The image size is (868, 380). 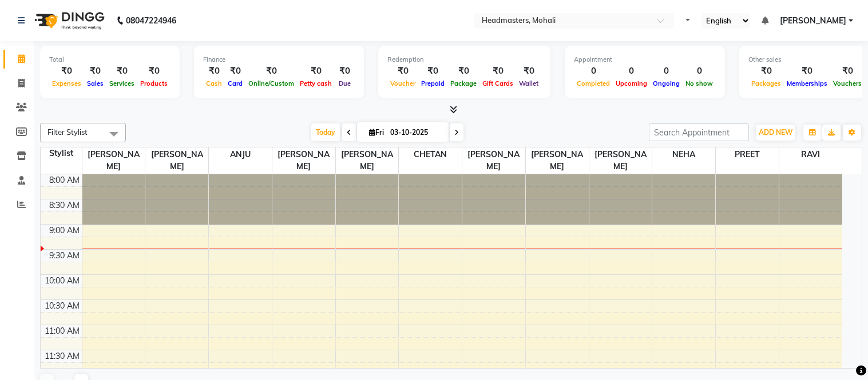 I want to click on span: Wallet, so click(x=529, y=83).